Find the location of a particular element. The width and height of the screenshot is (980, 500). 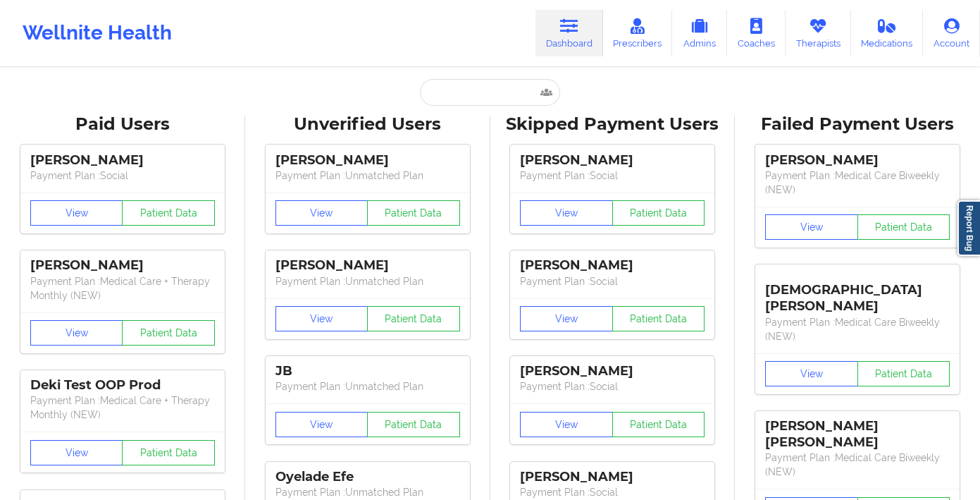

div: JB is located at coordinates (368, 371).